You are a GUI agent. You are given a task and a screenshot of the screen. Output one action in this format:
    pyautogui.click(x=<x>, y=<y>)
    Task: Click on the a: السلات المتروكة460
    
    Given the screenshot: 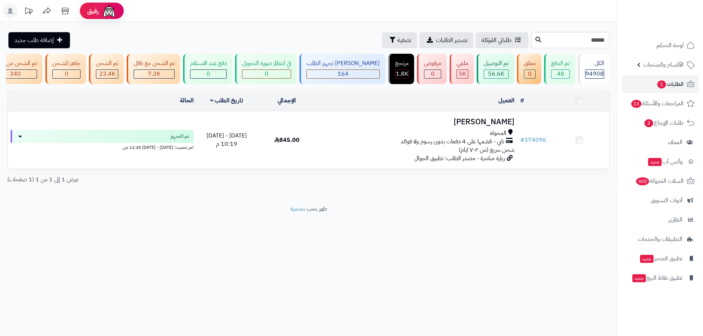 What is the action you would take?
    pyautogui.click(x=660, y=181)
    